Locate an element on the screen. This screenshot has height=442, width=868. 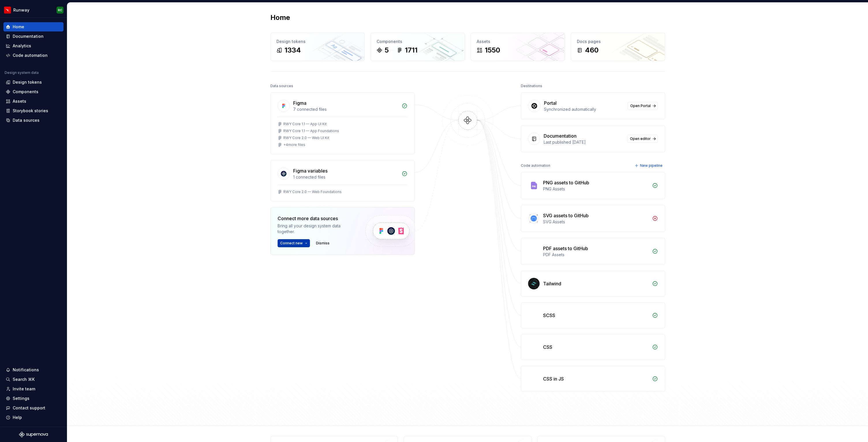
button: Notifications is located at coordinates (33, 370).